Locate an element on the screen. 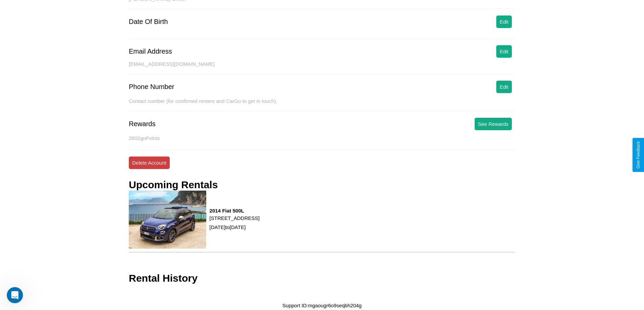  button: See Rewards is located at coordinates (493, 124).